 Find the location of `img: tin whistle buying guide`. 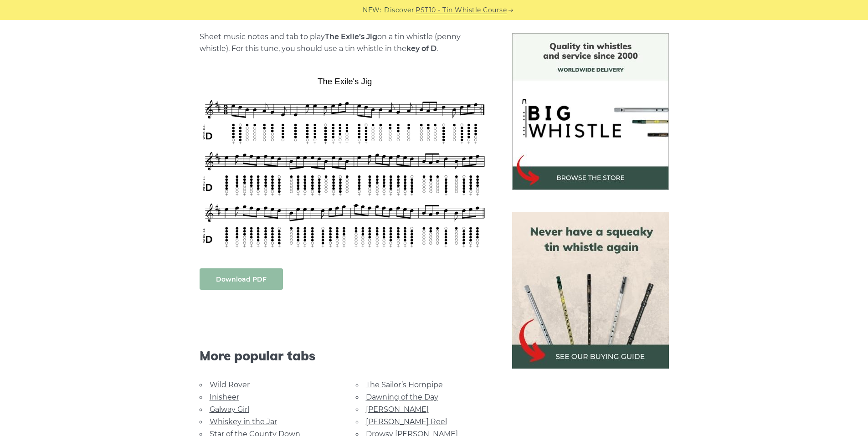

img: tin whistle buying guide is located at coordinates (590, 290).